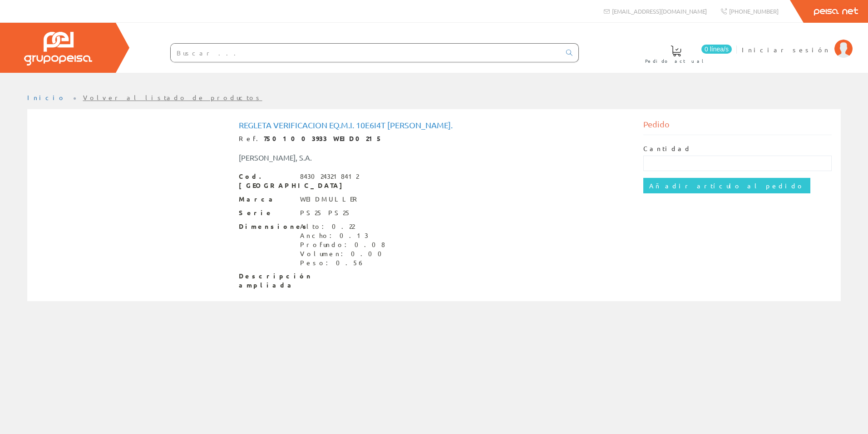 The width and height of the screenshot is (868, 434). I want to click on div: Peso: 0.56, so click(343, 263).